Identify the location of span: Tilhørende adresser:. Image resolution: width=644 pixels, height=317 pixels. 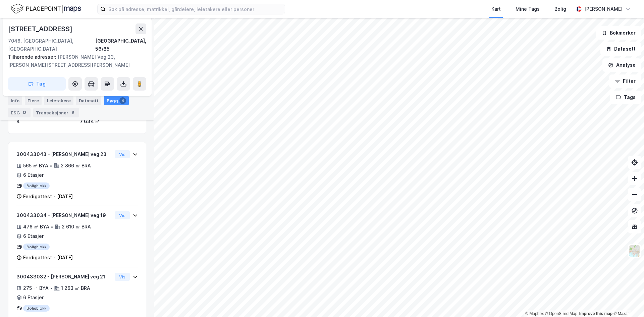
(33, 57).